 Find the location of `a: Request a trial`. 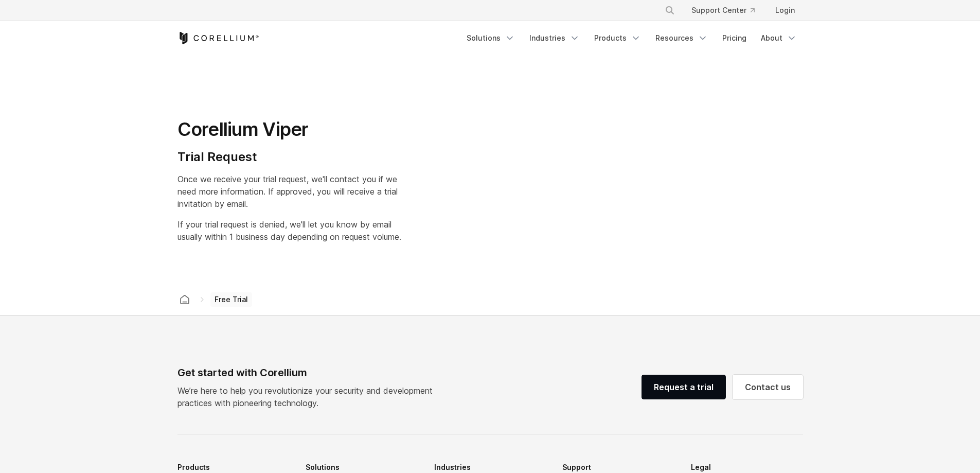

a: Request a trial is located at coordinates (684, 387).